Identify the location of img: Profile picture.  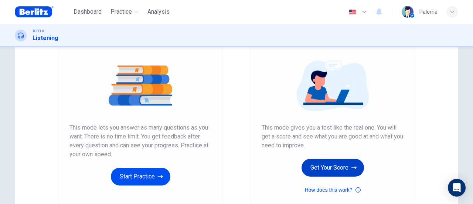
(408, 12).